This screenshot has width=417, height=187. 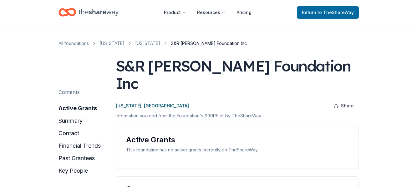 What do you see at coordinates (211, 13) in the screenshot?
I see `button: Resources` at bounding box center [211, 13].